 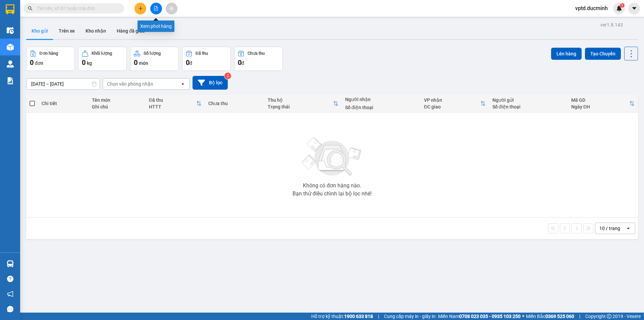 I want to click on span: món, so click(x=144, y=63).